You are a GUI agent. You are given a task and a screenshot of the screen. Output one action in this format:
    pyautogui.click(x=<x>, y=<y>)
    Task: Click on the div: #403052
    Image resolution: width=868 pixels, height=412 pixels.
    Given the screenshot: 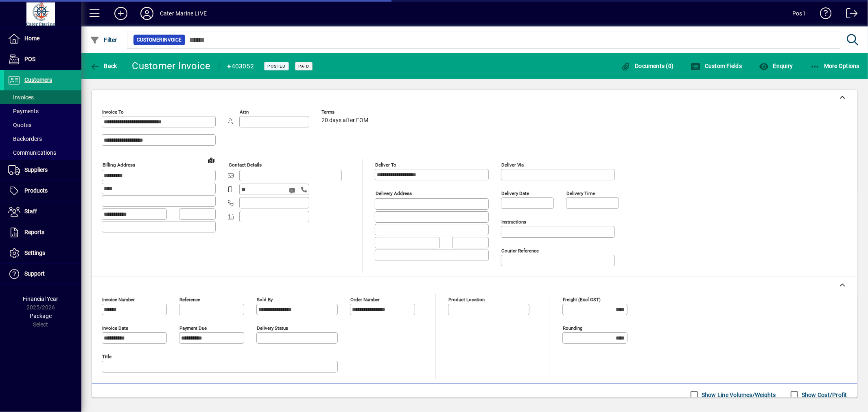 What is the action you would take?
    pyautogui.click(x=241, y=66)
    